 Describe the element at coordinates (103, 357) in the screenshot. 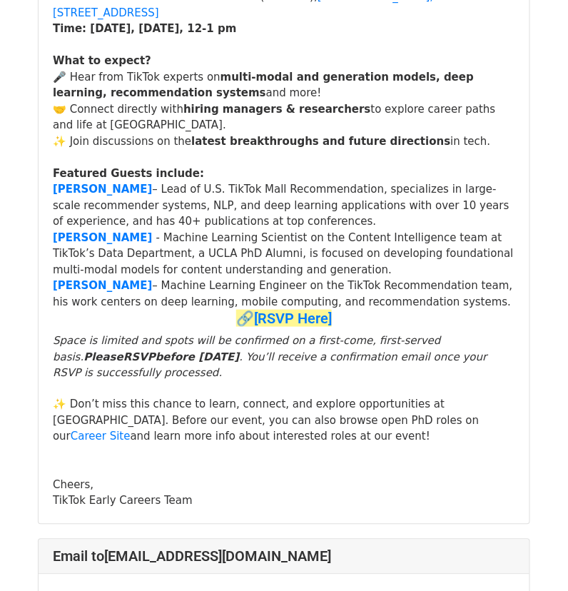

I see `strong: Please` at that location.